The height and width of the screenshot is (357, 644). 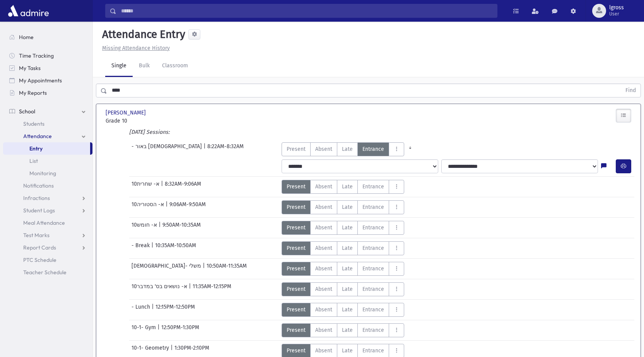 I want to click on a: Bulk, so click(x=145, y=66).